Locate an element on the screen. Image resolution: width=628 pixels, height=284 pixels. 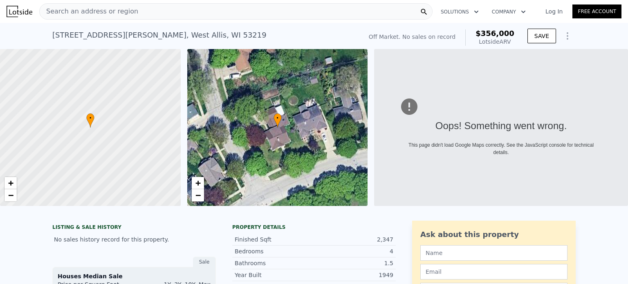
div: Bedrooms is located at coordinates (274, 251).